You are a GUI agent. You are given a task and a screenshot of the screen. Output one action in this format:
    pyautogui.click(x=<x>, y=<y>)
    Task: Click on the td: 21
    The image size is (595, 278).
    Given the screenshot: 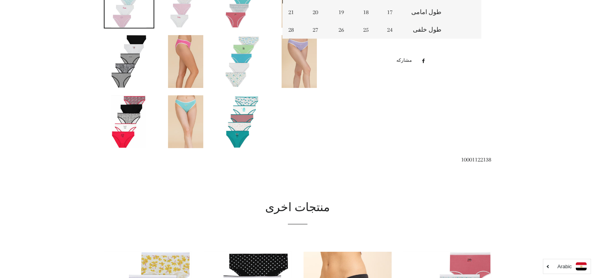 What is the action you would take?
    pyautogui.click(x=294, y=12)
    